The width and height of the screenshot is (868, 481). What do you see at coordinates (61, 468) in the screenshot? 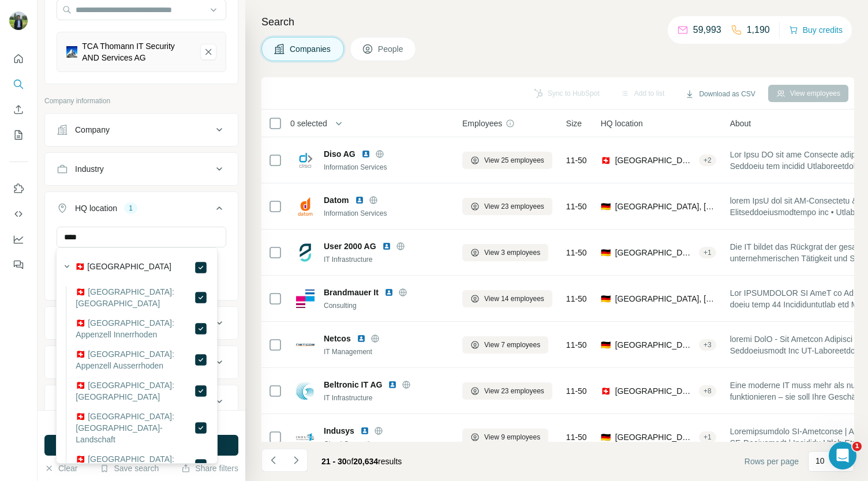
I see `button: Clear` at bounding box center [61, 468].